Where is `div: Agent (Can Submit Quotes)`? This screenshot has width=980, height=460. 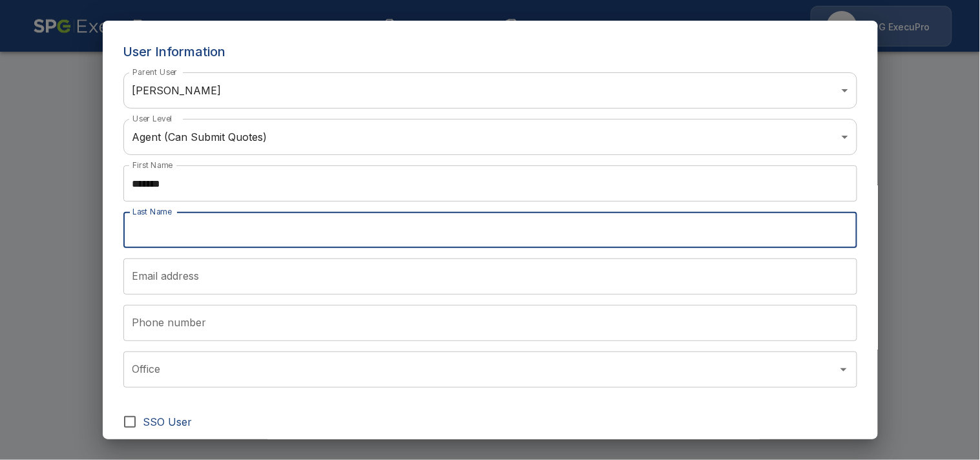
div: Agent (Can Submit Quotes) is located at coordinates (490, 137).